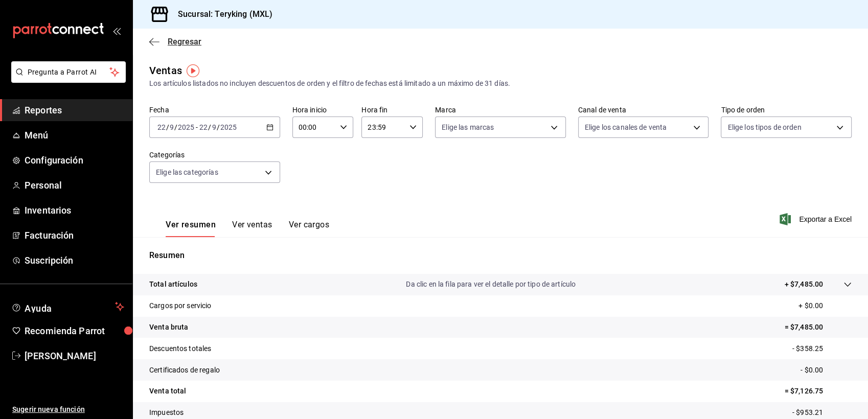 The height and width of the screenshot is (419, 868). Describe the element at coordinates (247, 229) in the screenshot. I see `div: navigation tabs` at that location.